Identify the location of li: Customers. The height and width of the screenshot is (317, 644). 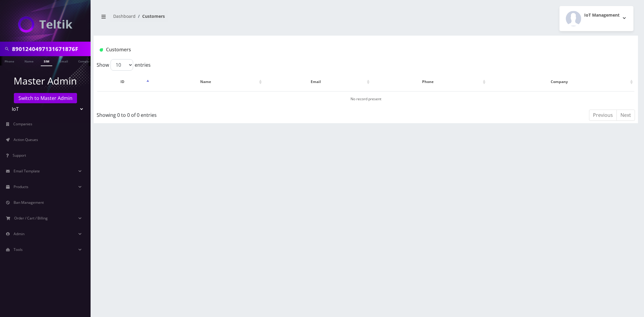
(150, 16).